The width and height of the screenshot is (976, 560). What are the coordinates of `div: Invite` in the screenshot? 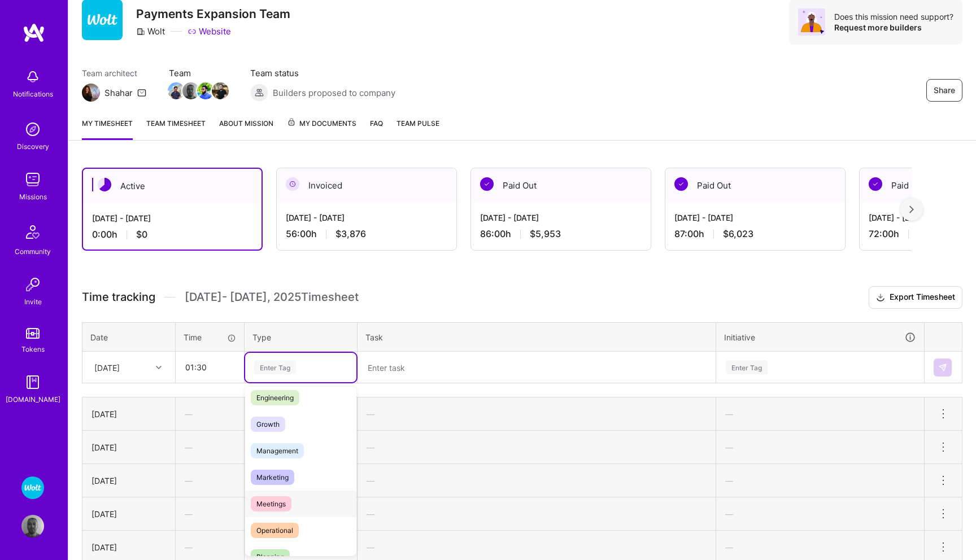 It's located at (33, 302).